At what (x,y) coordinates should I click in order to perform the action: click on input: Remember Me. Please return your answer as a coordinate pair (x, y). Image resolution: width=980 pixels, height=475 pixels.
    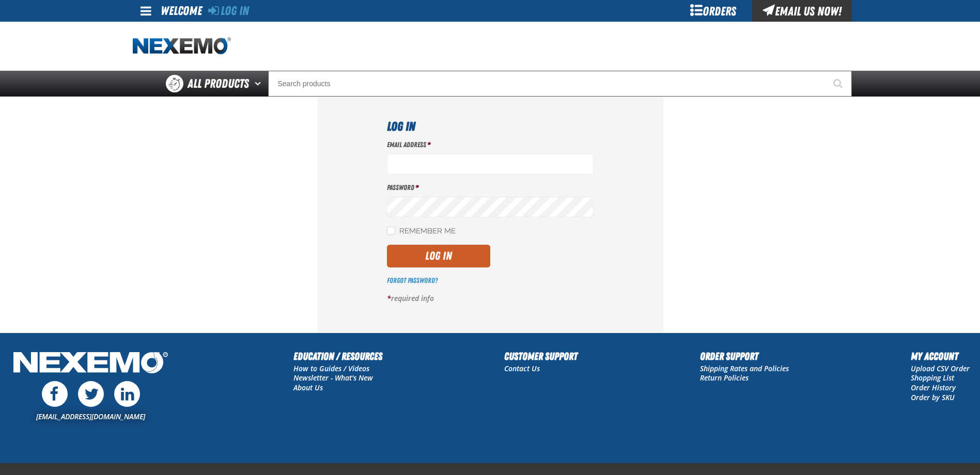
    Looking at the image, I should click on (391, 230).